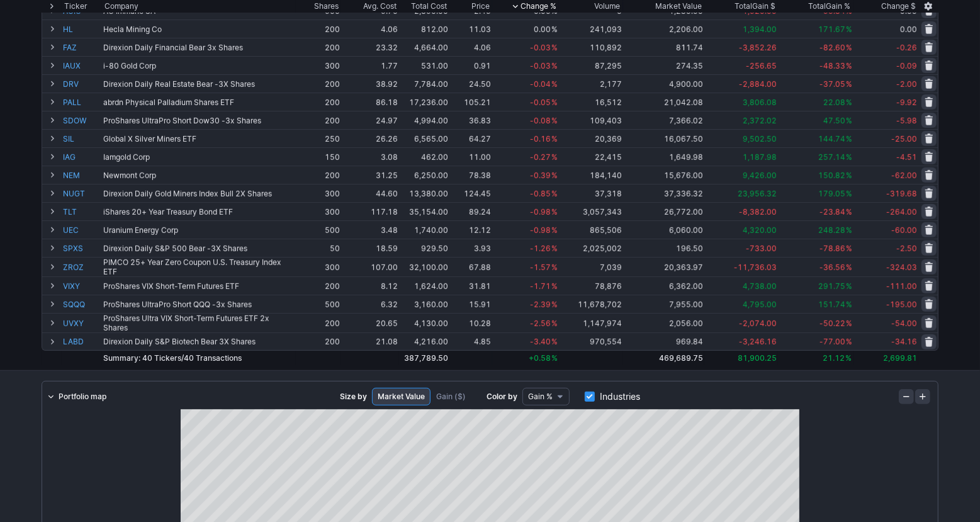 The width and height of the screenshot is (980, 522). Describe the element at coordinates (542, 29) in the screenshot. I see `span: 0.00` at that location.